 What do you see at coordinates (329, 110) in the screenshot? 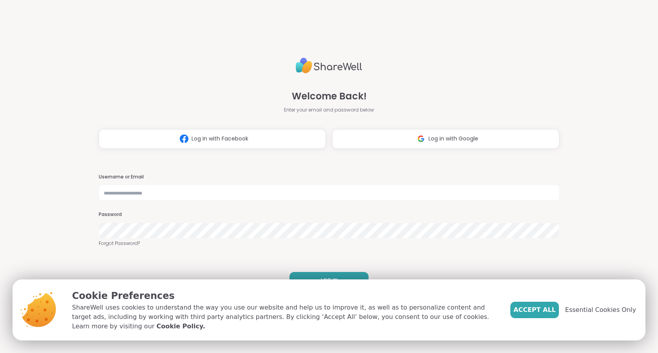
I see `span: Enter your email and password below` at bounding box center [329, 110].